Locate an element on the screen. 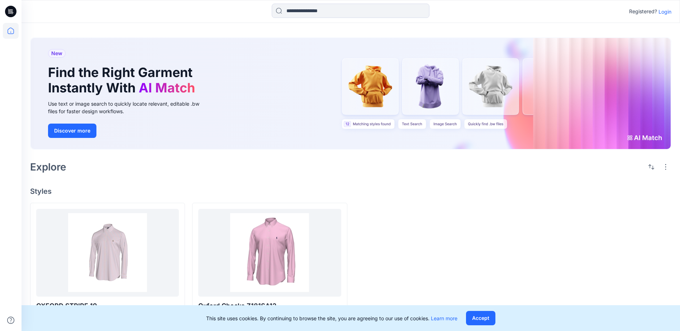 This screenshot has width=680, height=331. a: Learn more is located at coordinates (444, 318).